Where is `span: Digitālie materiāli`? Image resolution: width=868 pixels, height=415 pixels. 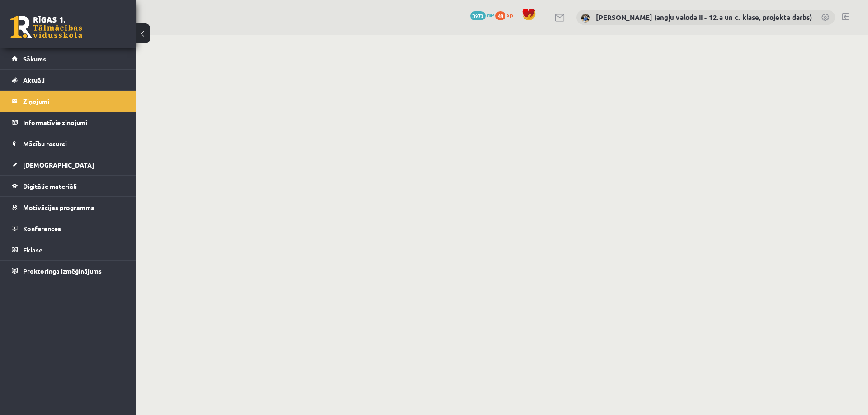 span: Digitālie materiāli is located at coordinates (50, 186).